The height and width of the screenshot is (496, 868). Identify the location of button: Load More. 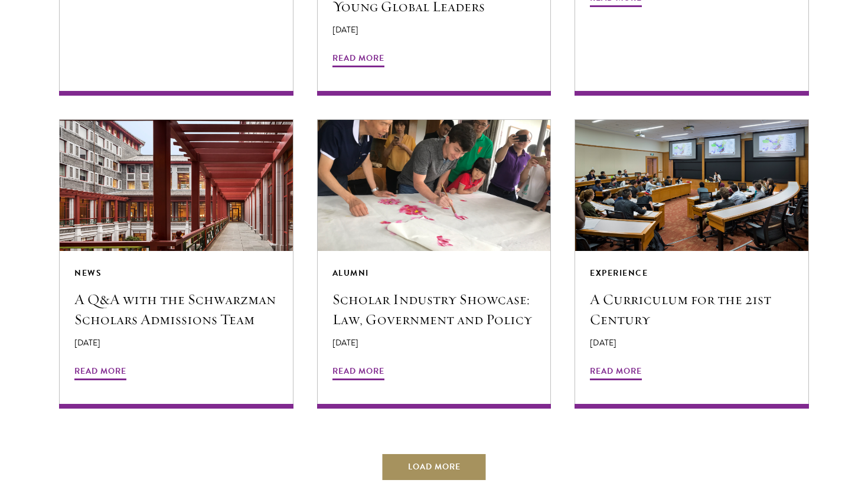
(434, 467).